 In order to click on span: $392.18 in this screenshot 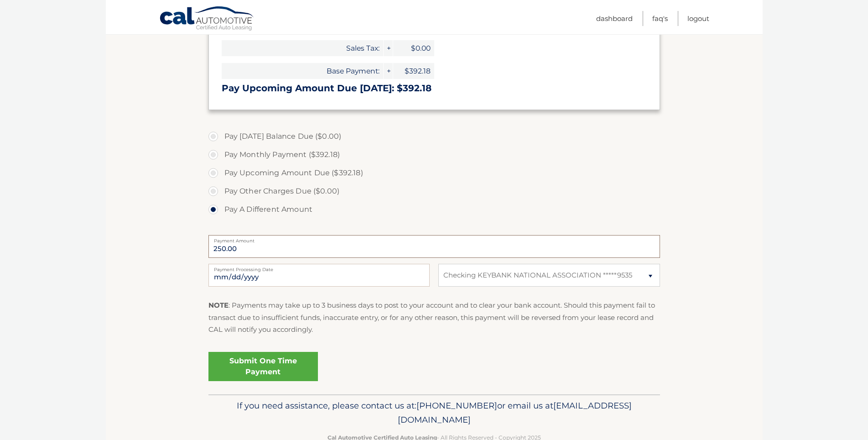, I will do `click(414, 71)`.